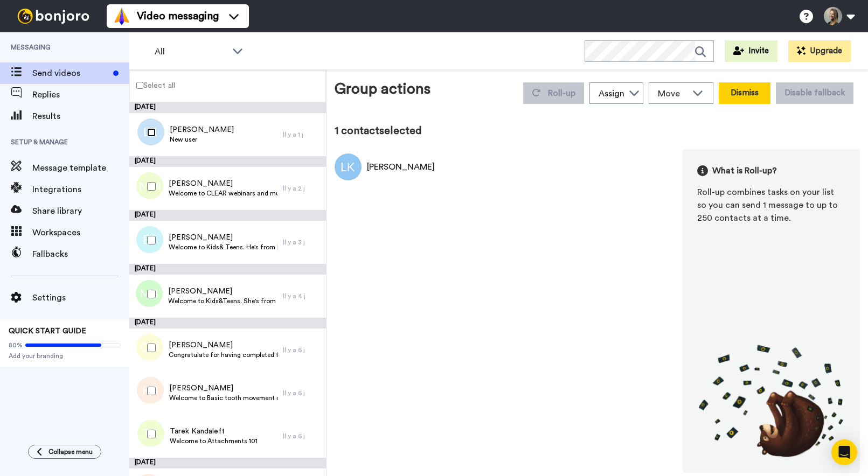 This screenshot has height=476, width=868. I want to click on span: 80%, so click(16, 345).